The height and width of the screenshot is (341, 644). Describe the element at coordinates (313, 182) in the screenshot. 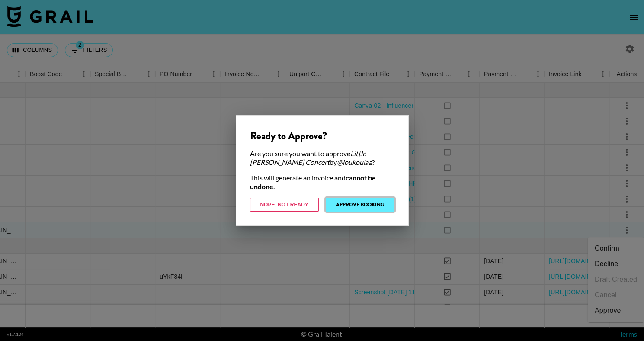

I see `strong: cannot be undone` at that location.